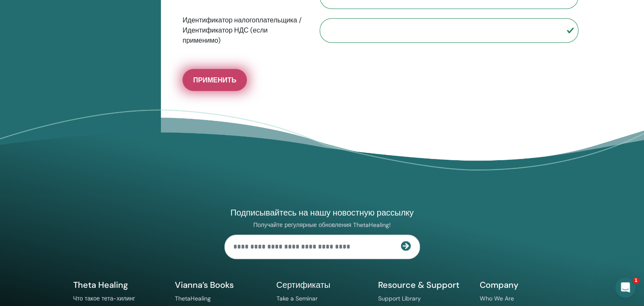 The image size is (644, 306). Describe the element at coordinates (322, 285) in the screenshot. I see `h5: Сертификаты` at that location.